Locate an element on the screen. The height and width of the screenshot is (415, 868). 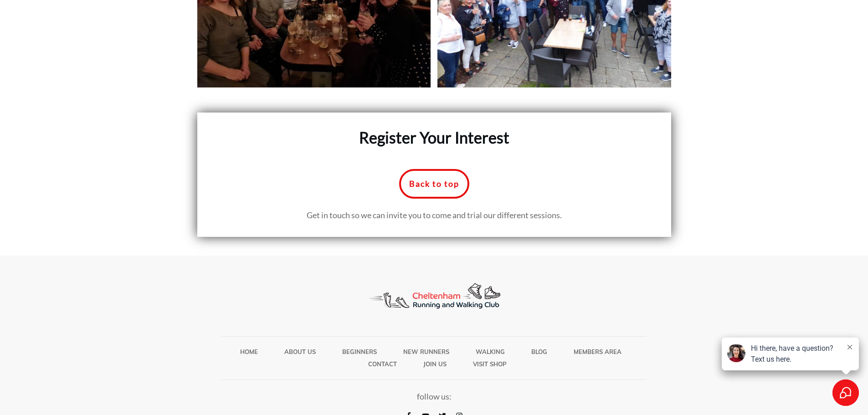
a: Join Us is located at coordinates (435, 364).